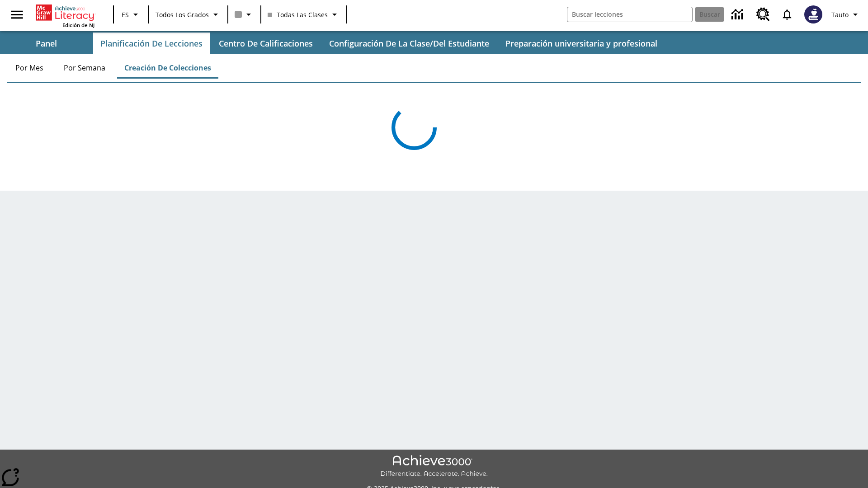 The height and width of the screenshot is (488, 868). I want to click on a: Notificaciones, so click(787, 15).